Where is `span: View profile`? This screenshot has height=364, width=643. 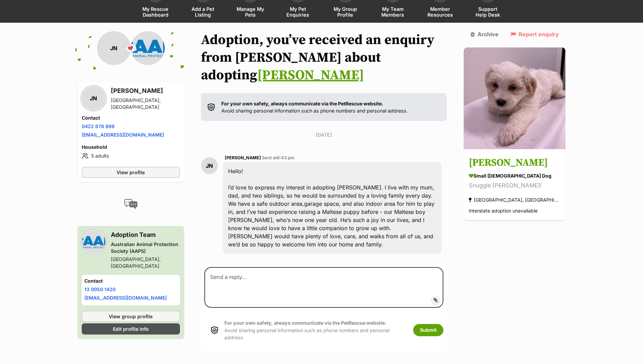
span: View profile is located at coordinates (130, 172).